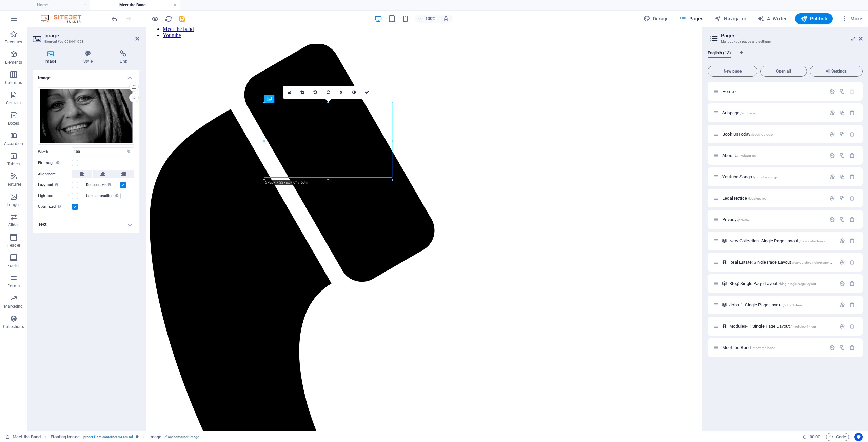 Image resolution: width=868 pixels, height=442 pixels. Describe the element at coordinates (103, 185) in the screenshot. I see `label: Responsive` at that location.